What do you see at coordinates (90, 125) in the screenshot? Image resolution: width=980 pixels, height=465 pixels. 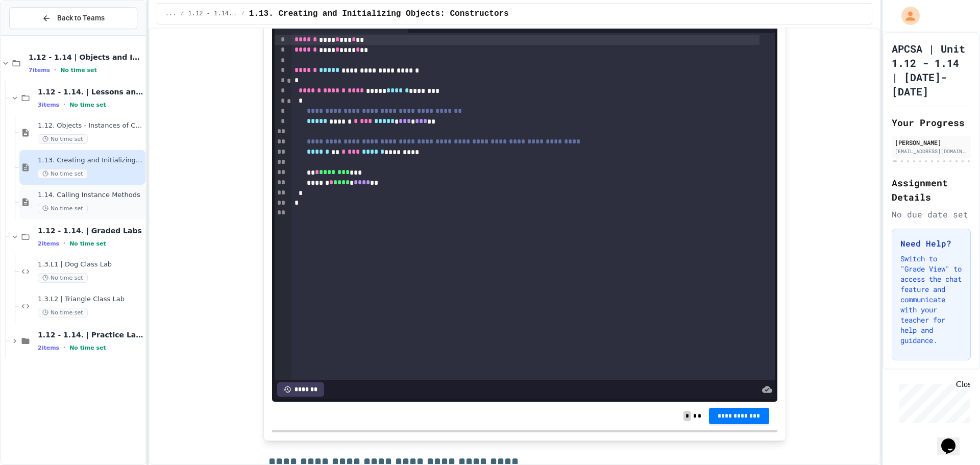 I see `span: 1.12. Objects - Instances of Classes` at bounding box center [90, 125].